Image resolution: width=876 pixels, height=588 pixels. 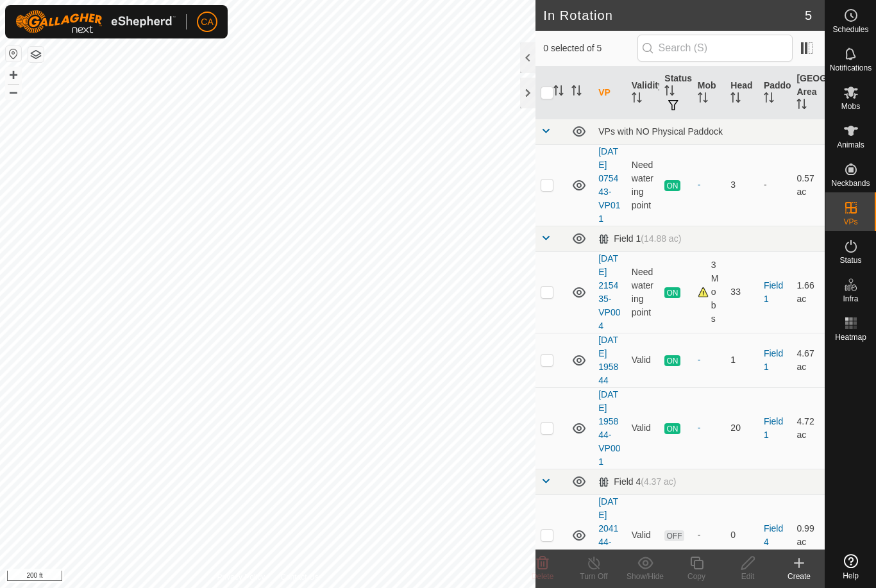 I want to click on span: Notifications, so click(x=851, y=68).